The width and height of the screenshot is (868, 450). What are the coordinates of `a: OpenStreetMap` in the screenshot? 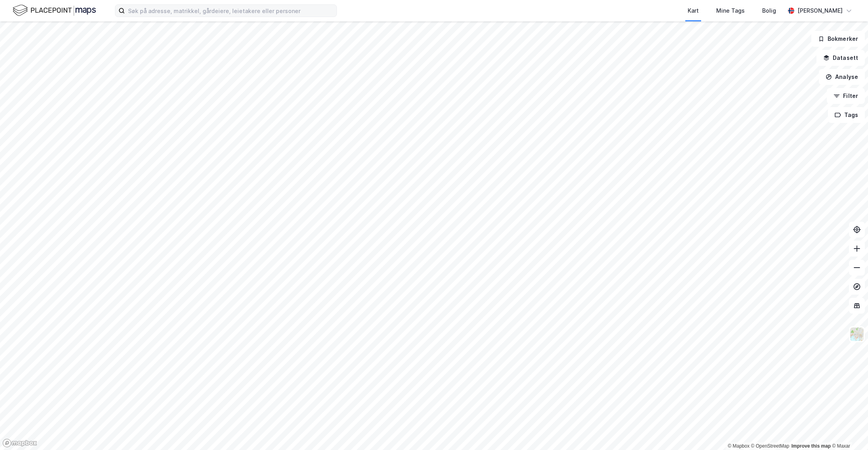 It's located at (770, 446).